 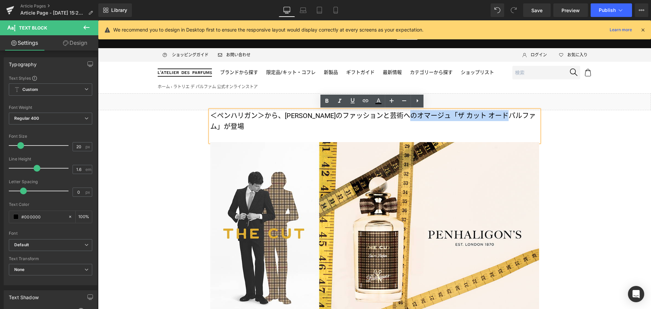 I want to click on a: ギフトガイド, so click(x=262, y=52).